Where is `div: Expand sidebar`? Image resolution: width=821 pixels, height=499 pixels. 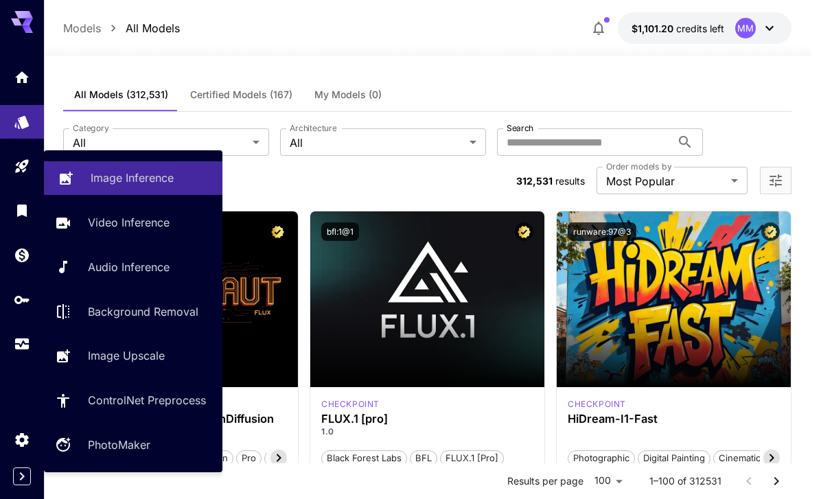
div: Expand sidebar is located at coordinates (22, 476).